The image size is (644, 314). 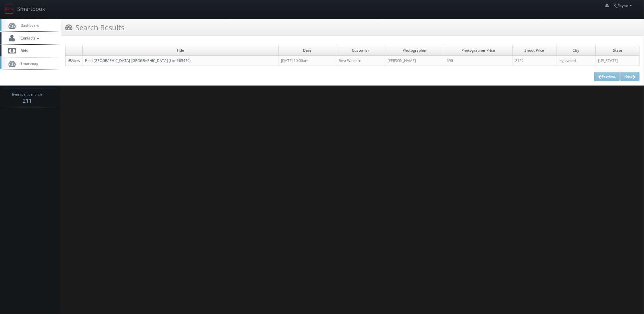 I want to click on td: 2150, so click(x=534, y=61).